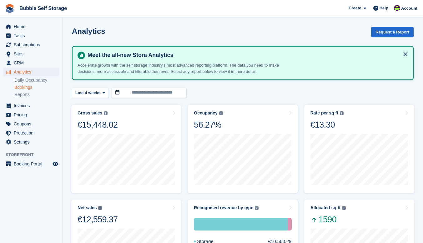 This screenshot has width=423, height=243. What do you see at coordinates (37, 94) in the screenshot?
I see `a: Reports` at bounding box center [37, 94].